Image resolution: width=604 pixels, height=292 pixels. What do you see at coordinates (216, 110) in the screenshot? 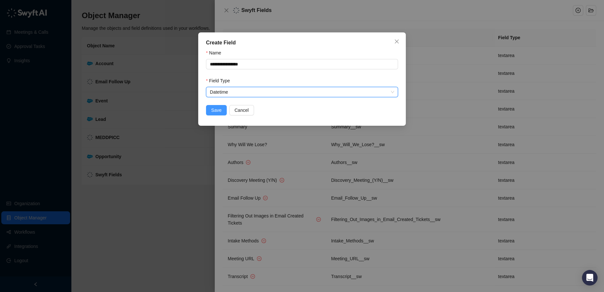
I see `button: Save` at bounding box center [216, 110].